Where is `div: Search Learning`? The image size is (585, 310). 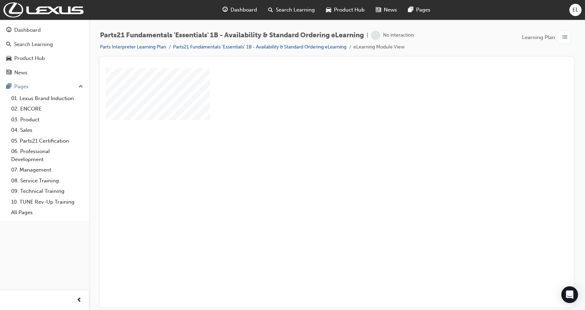 div: Search Learning is located at coordinates (33, 44).